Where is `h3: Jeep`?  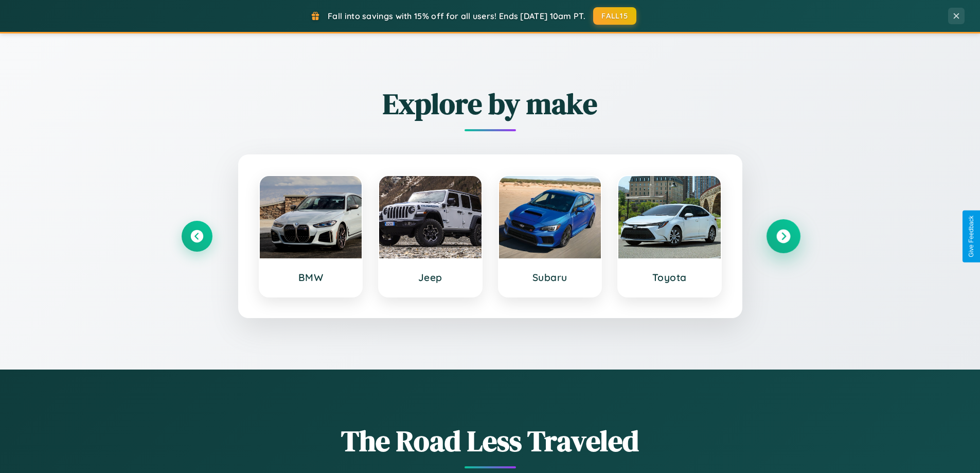 h3: Jeep is located at coordinates (430, 277).